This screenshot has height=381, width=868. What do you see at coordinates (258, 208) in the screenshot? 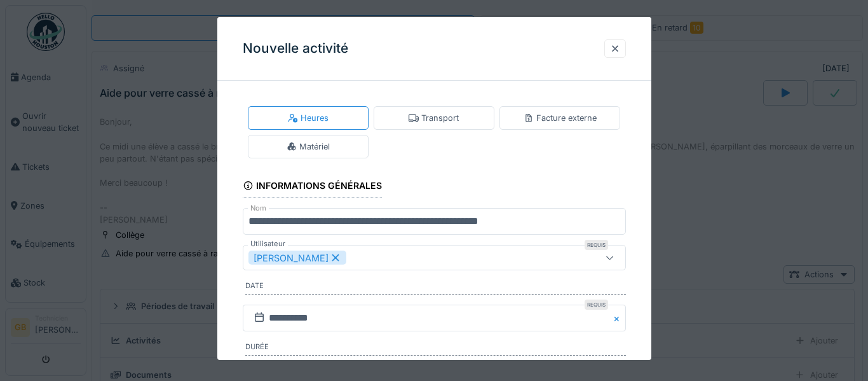
I see `label: Nom` at bounding box center [258, 208].